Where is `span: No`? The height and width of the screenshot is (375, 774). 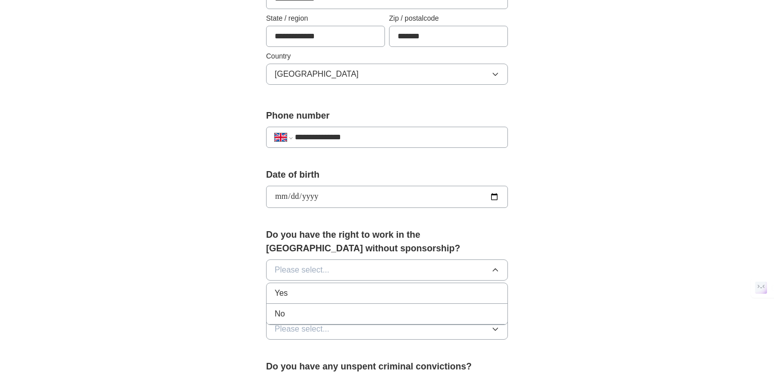
span: No is located at coordinates (280, 314).